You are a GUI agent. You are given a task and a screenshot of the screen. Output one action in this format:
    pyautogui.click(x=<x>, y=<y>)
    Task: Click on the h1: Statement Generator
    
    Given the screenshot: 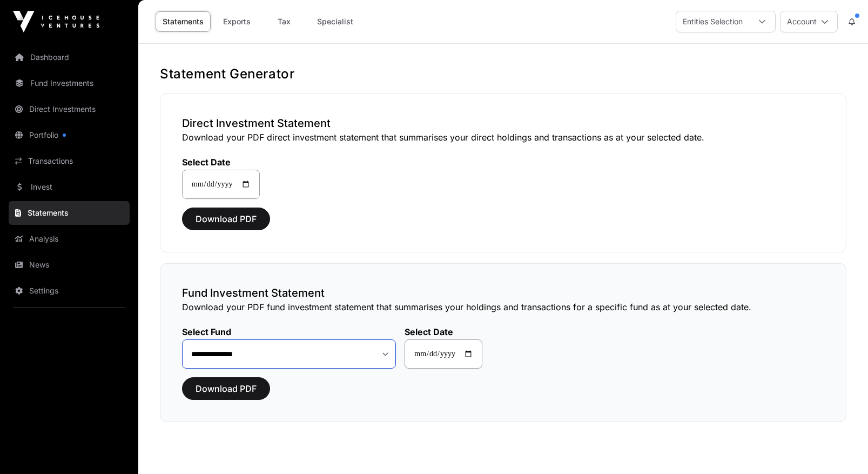 What is the action you would take?
    pyautogui.click(x=503, y=74)
    